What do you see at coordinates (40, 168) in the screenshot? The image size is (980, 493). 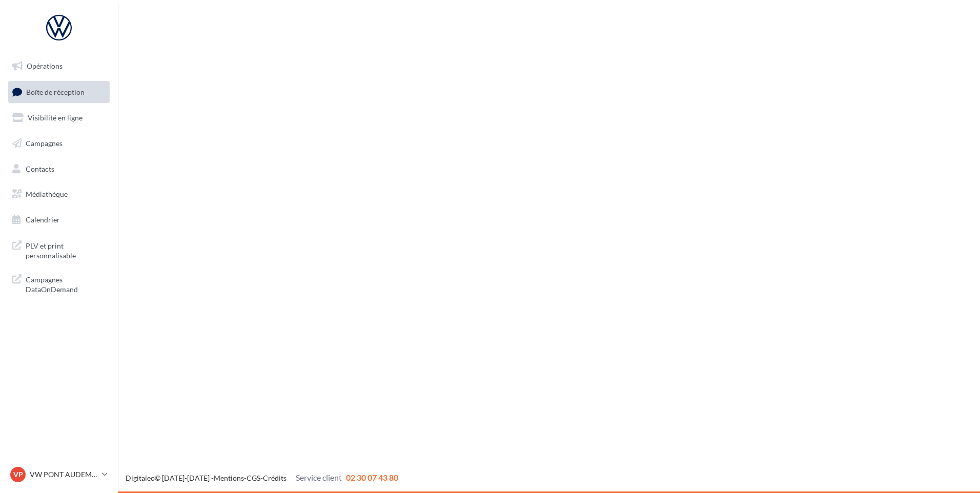 I see `span: Contacts` at bounding box center [40, 168].